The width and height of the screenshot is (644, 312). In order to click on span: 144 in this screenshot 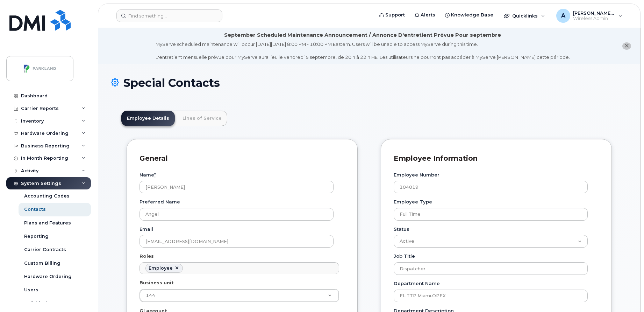, I will do `click(151, 295)`.